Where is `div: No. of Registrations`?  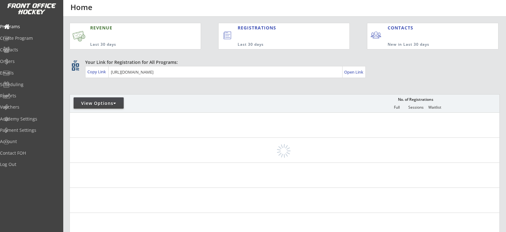
div: No. of Registrations is located at coordinates (416, 100).